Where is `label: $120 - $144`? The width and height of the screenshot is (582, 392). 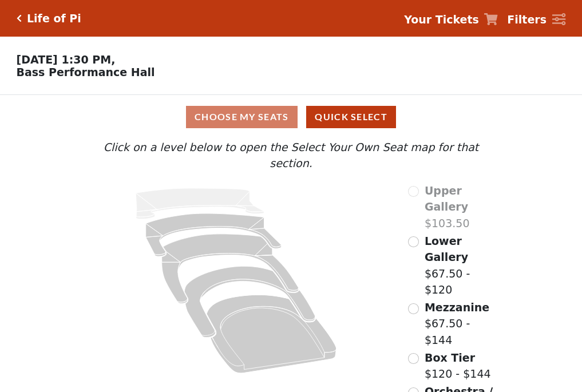 label: $120 - $144 is located at coordinates (458, 366).